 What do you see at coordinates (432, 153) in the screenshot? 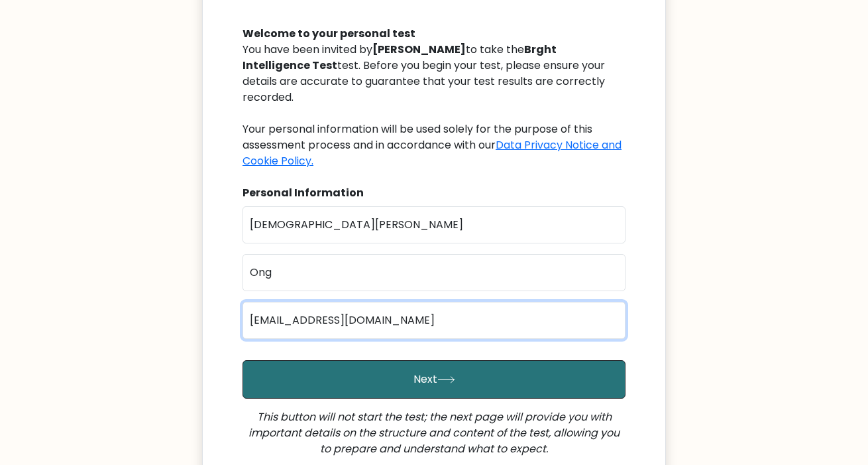
I see `a: Data Privacy Notice and Cookie Policy.` at bounding box center [432, 153].